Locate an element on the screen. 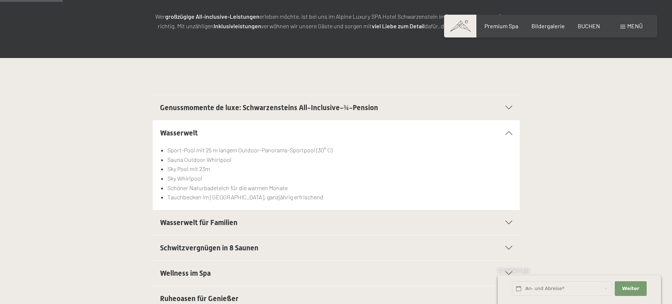 The image size is (672, 304). button: Weiter is located at coordinates (631, 289).